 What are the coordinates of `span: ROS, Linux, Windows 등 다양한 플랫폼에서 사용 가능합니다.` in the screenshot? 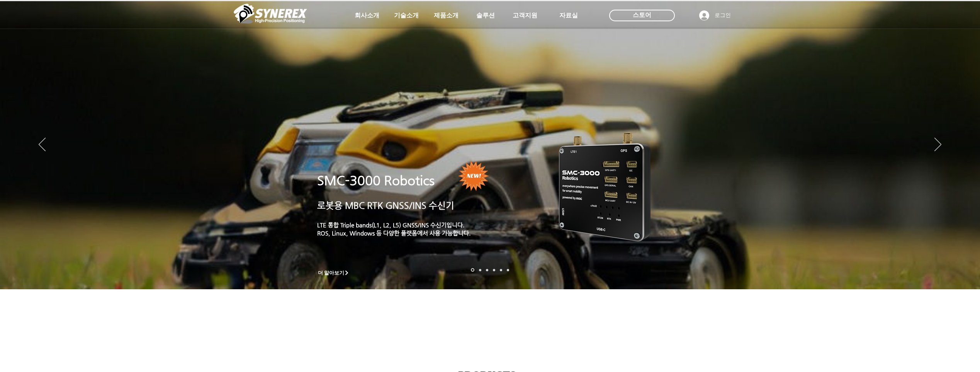 It's located at (394, 233).